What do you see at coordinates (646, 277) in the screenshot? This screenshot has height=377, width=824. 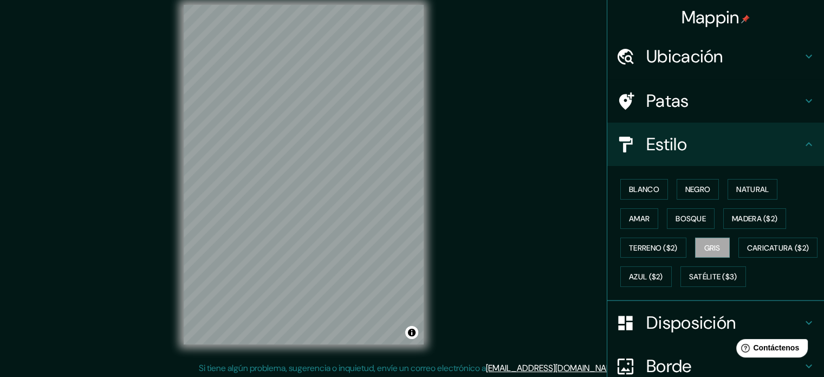 I see `font: Azul ($2)` at bounding box center [646, 277].